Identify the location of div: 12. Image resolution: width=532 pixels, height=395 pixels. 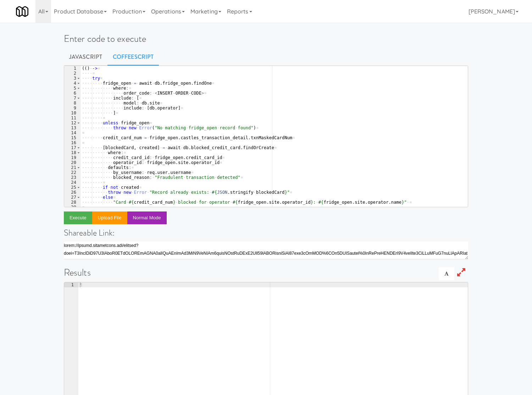
(72, 123).